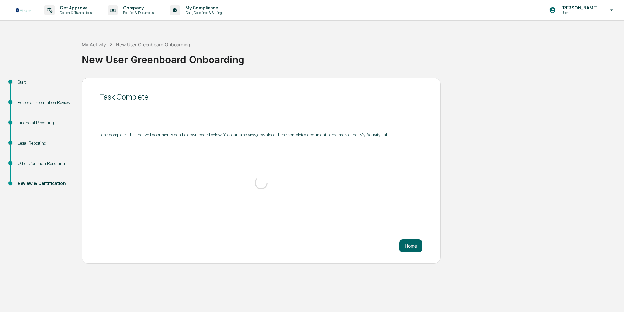 This screenshot has height=312, width=624. What do you see at coordinates (44, 82) in the screenshot?
I see `div: Start` at bounding box center [44, 82].